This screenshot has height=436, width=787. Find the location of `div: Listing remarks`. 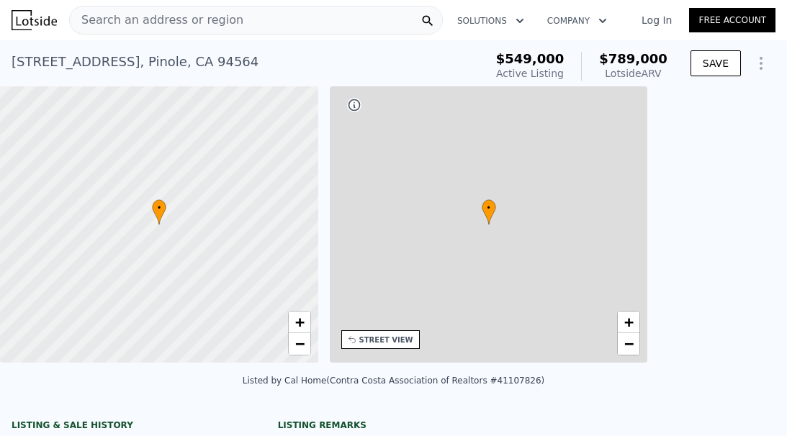

div: Listing remarks is located at coordinates (394, 425).